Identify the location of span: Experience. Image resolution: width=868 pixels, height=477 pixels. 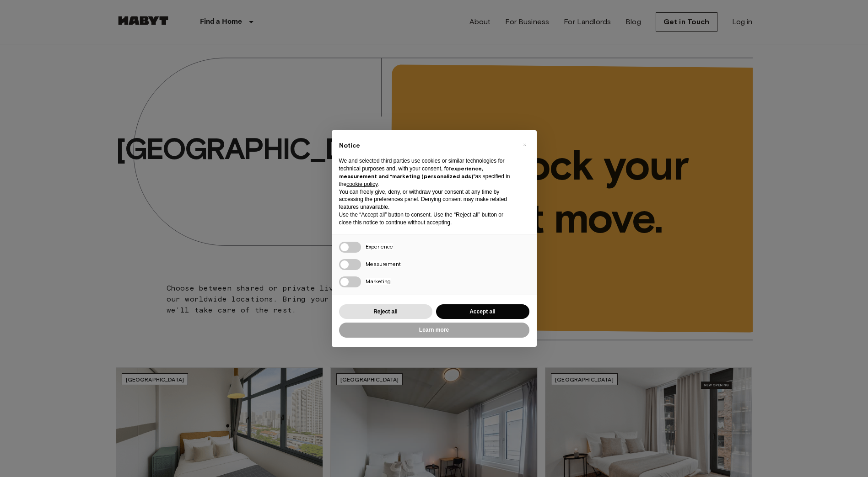
(379, 246).